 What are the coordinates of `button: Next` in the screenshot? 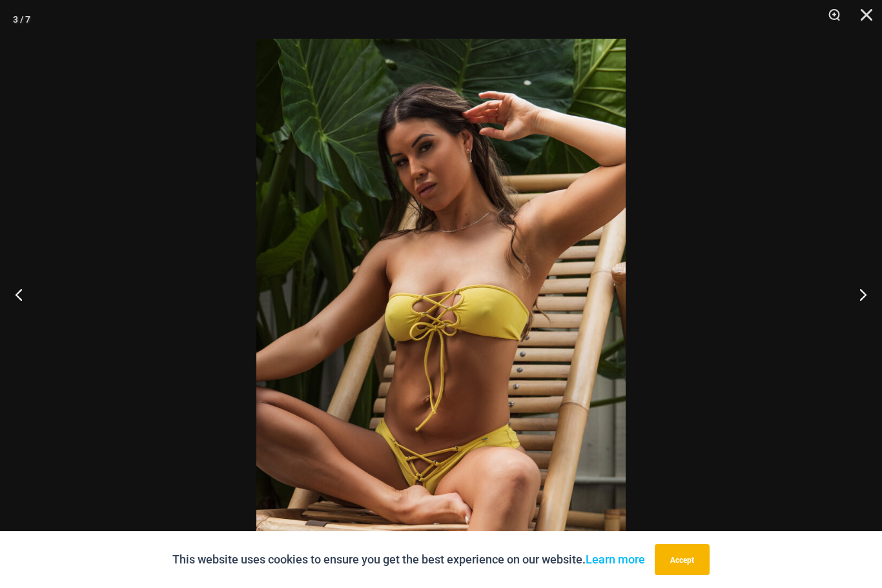 It's located at (857, 294).